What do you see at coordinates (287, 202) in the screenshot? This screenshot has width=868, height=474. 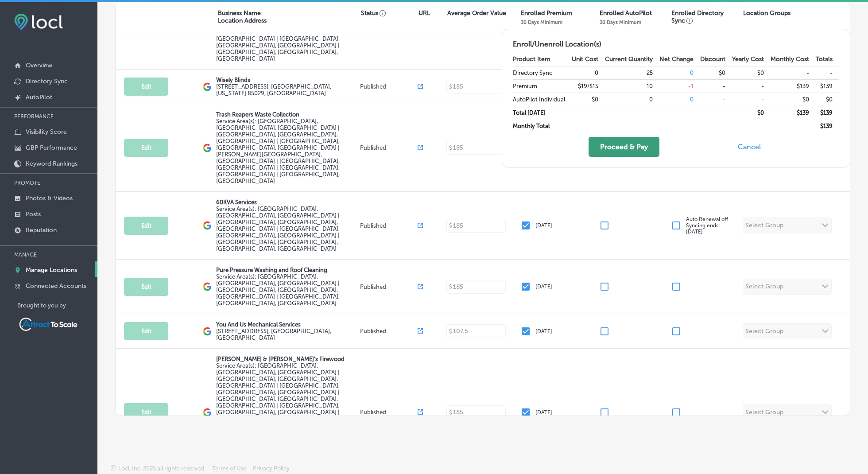 I see `p: 60KVA Services` at bounding box center [287, 202].